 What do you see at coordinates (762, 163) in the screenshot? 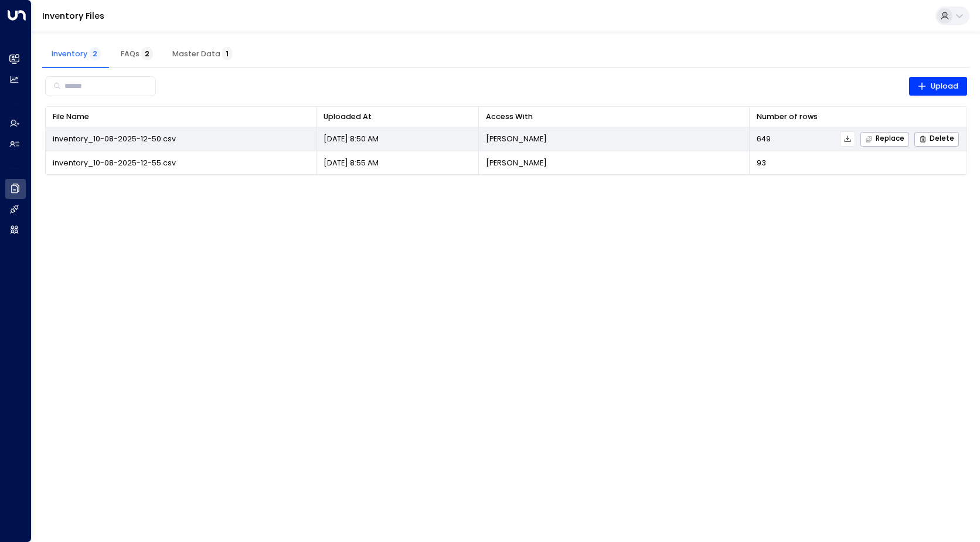
I see `span: 93` at bounding box center [762, 163].